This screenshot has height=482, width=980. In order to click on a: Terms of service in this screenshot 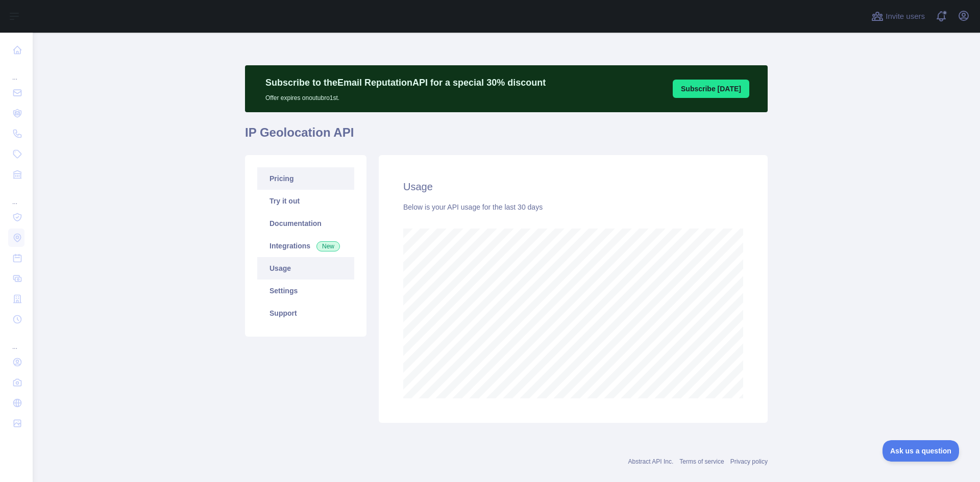, I will do `click(701, 462)`.